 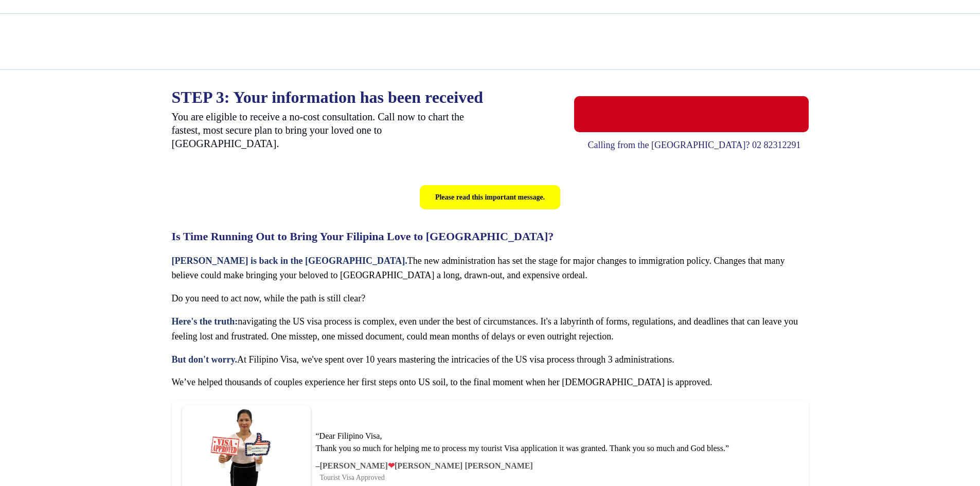 What do you see at coordinates (478, 268) in the screenshot?
I see `span: The new administration has set the stage for major changes to immigration policy. Changes that ma...` at bounding box center [478, 268].